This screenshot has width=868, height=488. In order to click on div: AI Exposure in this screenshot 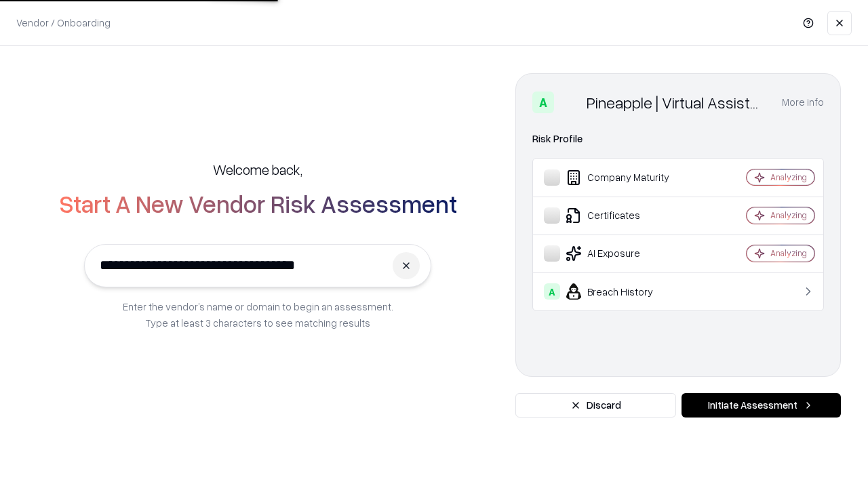, I will do `click(625, 253)`.